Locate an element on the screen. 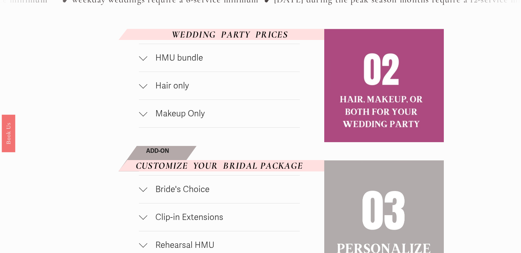 The image size is (521, 253). em: WEDDING PARTY PRICES is located at coordinates (230, 34).